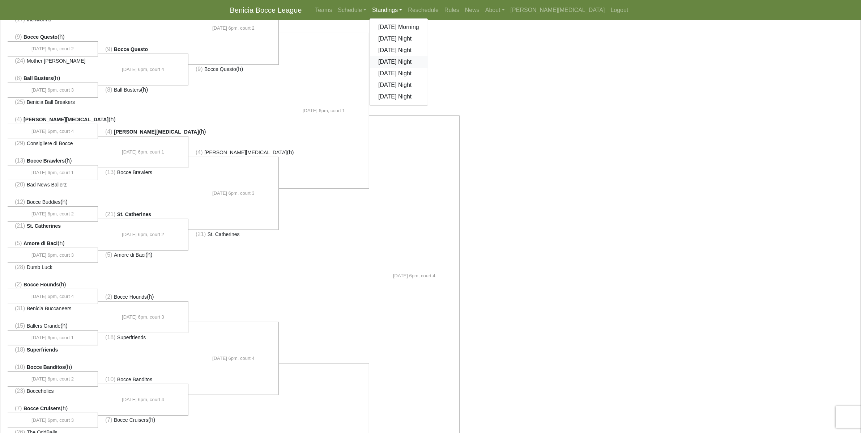 This screenshot has height=433, width=861. I want to click on span: Benicia Buccaneers, so click(49, 308).